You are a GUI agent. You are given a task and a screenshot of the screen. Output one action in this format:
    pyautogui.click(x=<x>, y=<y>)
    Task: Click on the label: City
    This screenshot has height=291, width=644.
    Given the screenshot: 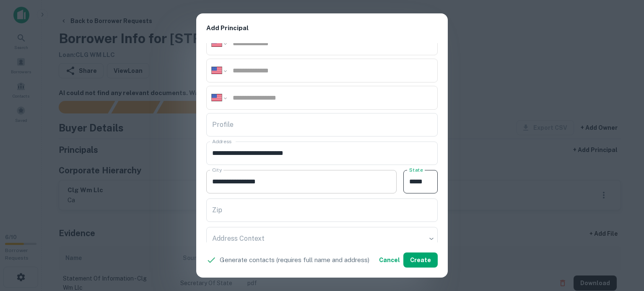 What is the action you would take?
    pyautogui.click(x=217, y=170)
    